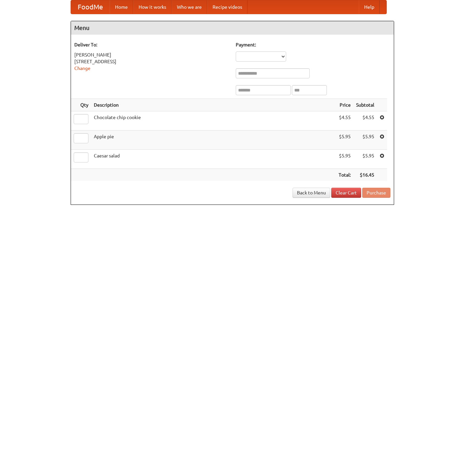 The image size is (457, 476). I want to click on th: Subtotal, so click(365, 105).